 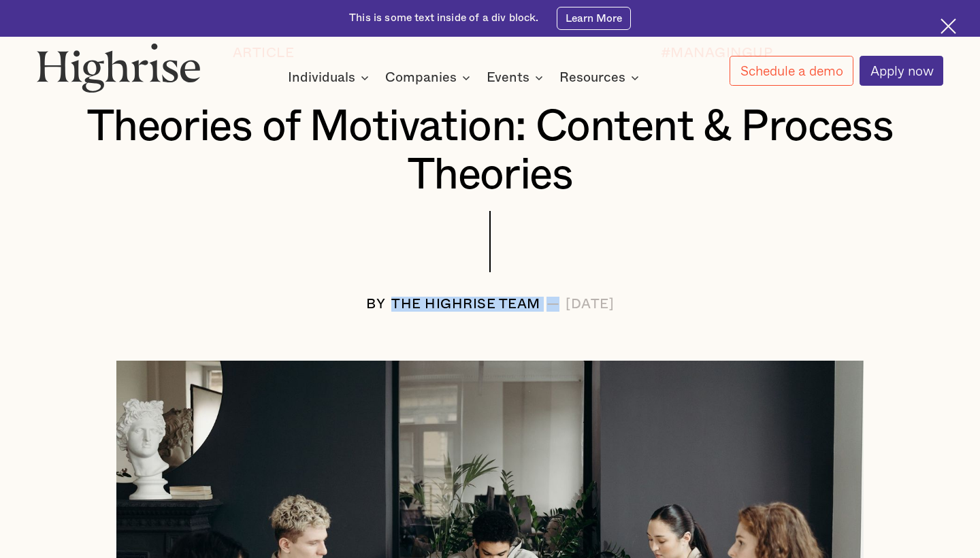 What do you see at coordinates (593, 18) in the screenshot?
I see `a: Learn More` at bounding box center [593, 18].